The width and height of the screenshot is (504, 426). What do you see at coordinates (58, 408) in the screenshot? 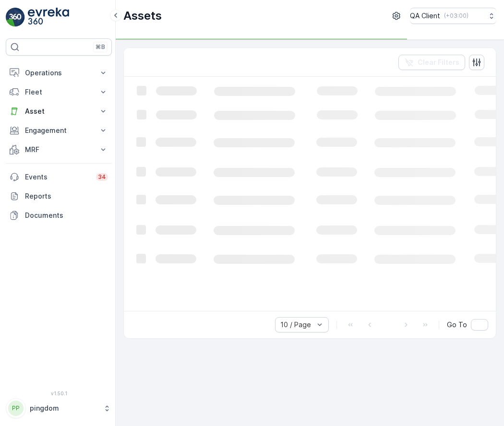
I see `button: PPpingdom` at bounding box center [58, 408].